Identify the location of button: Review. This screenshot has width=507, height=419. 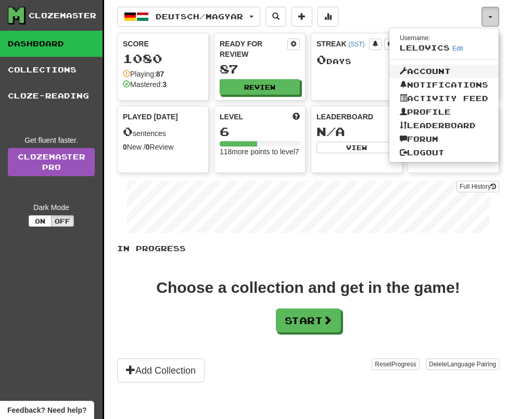
(260, 87).